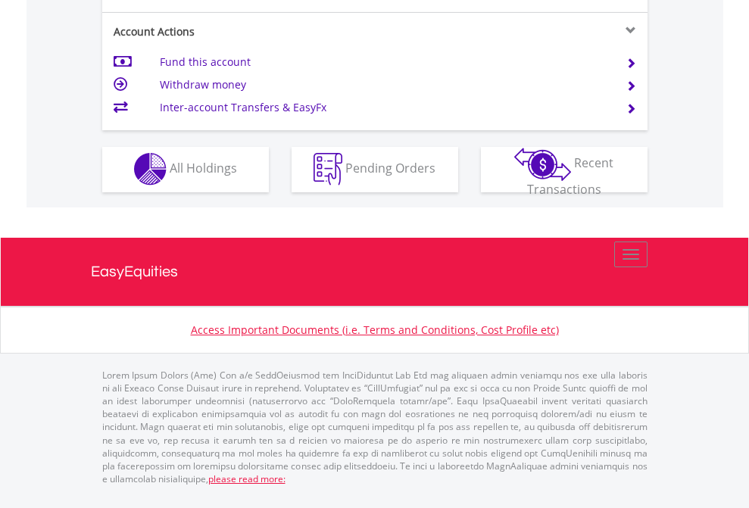 This screenshot has height=508, width=749. What do you see at coordinates (542, 164) in the screenshot?
I see `img: transactions-zar-wht.png` at bounding box center [542, 164].